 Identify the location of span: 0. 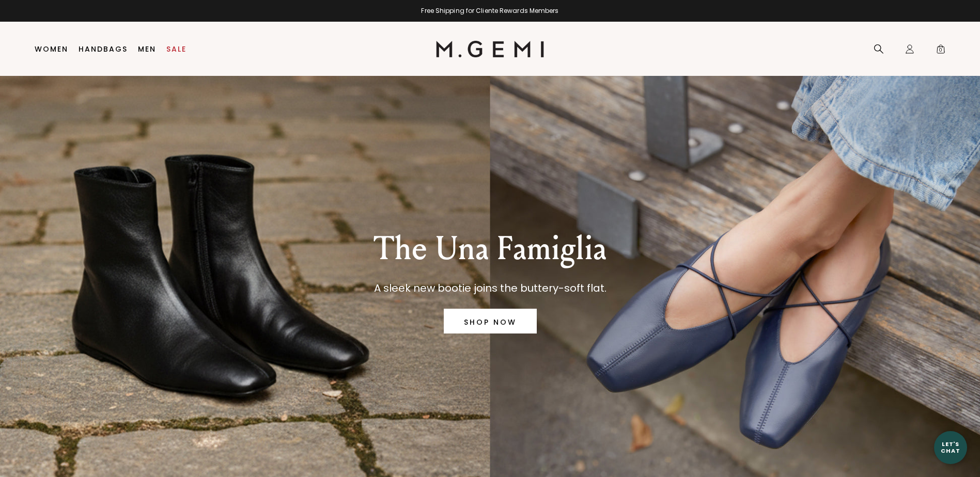
(941, 51).